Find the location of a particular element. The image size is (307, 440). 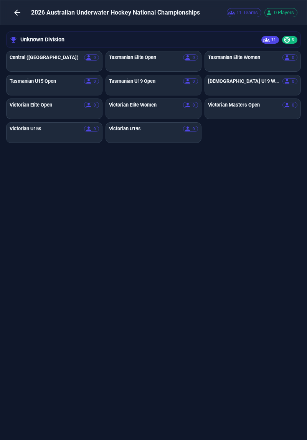

span: 11 is located at coordinates (273, 39).